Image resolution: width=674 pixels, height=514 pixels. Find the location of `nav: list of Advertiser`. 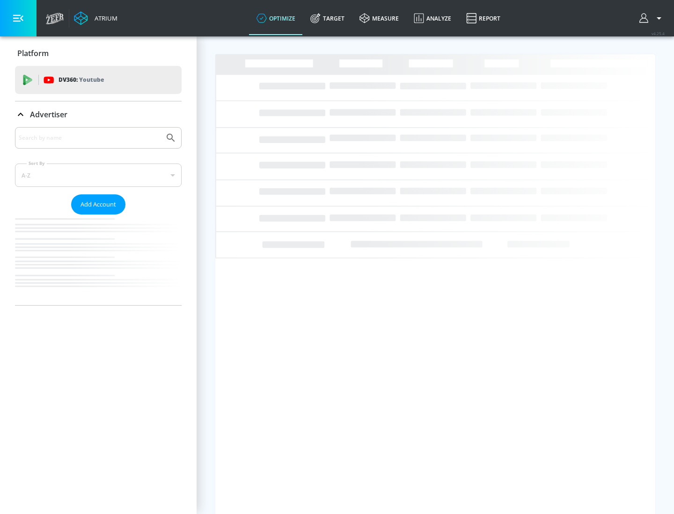

nav: list of Advertiser is located at coordinates (98, 260).